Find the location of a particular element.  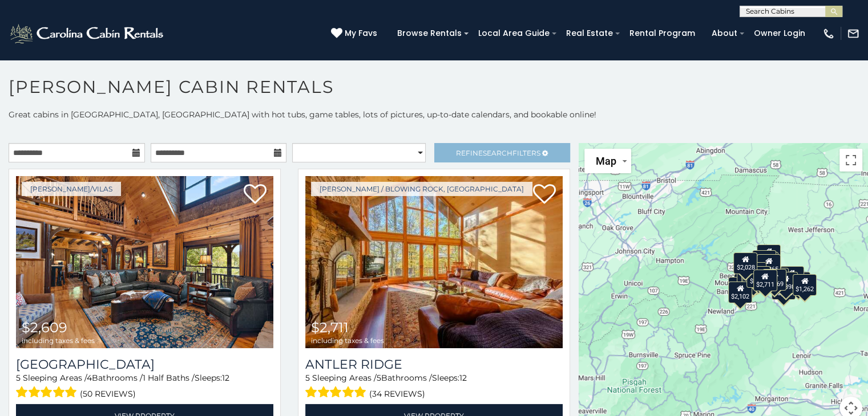

img: Diamond Creek Lodge is located at coordinates (144, 262).